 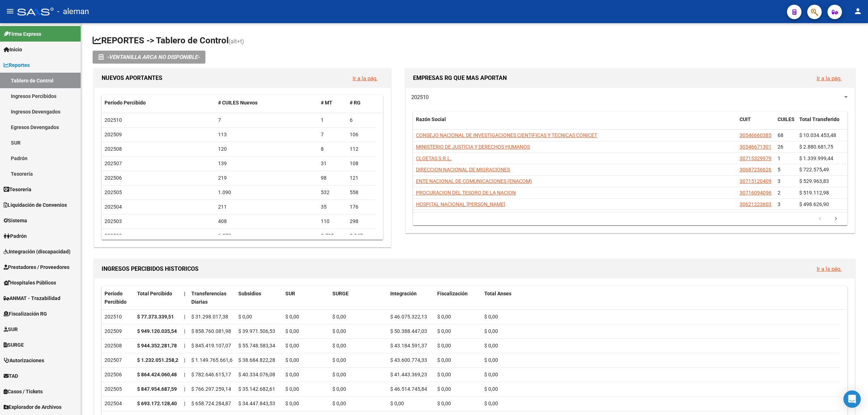 What do you see at coordinates (117, 389) in the screenshot?
I see `div: 202505` at bounding box center [117, 389].